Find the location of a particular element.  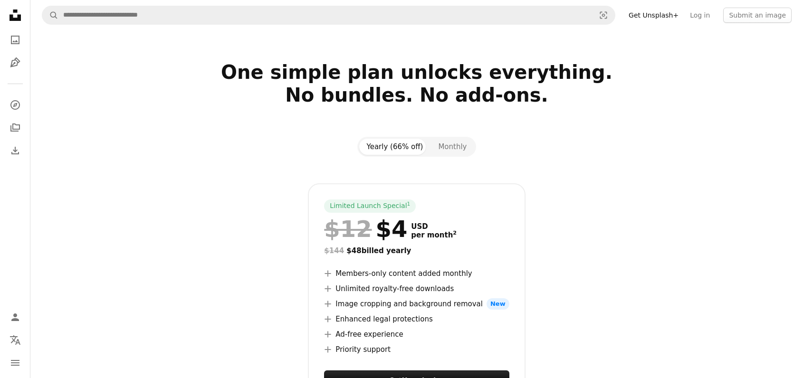

a: Log in is located at coordinates (700, 15).